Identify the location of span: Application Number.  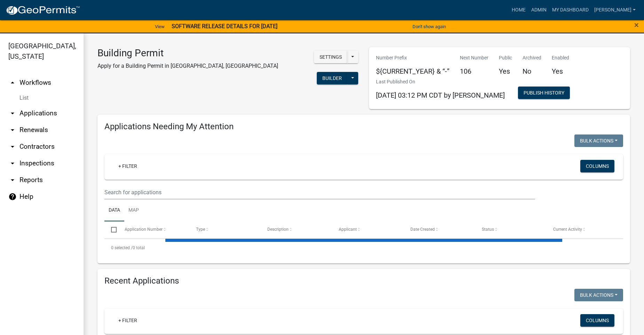
(144, 230).